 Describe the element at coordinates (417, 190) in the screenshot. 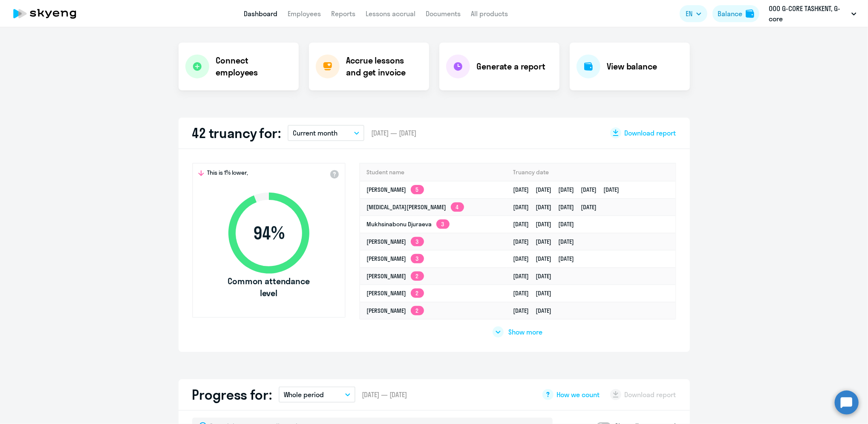

I see `app-skyeng-badge: 5` at that location.